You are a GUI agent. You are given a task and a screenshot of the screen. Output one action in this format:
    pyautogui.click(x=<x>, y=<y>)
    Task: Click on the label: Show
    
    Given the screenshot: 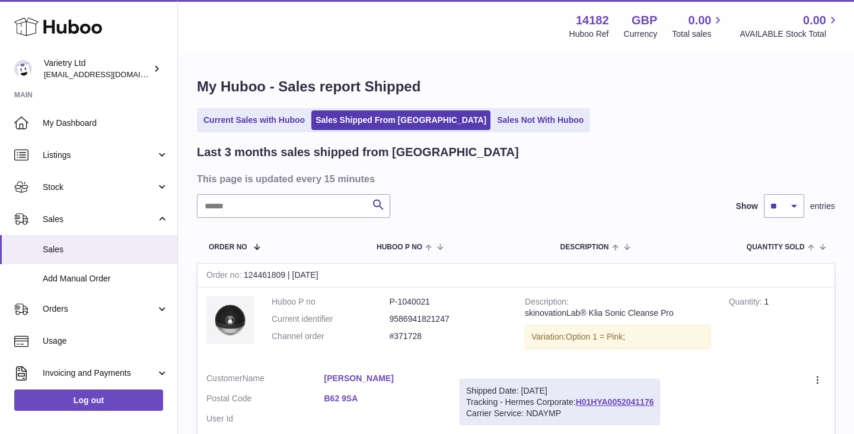 What is the action you would take?
    pyautogui.click(x=747, y=206)
    